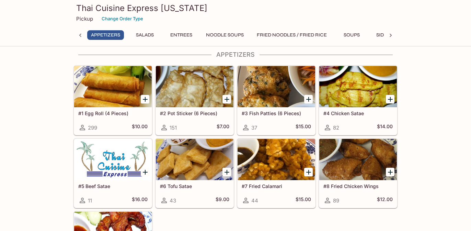  Describe the element at coordinates (113, 186) in the screenshot. I see `h5: #5 Beef Satae` at that location.